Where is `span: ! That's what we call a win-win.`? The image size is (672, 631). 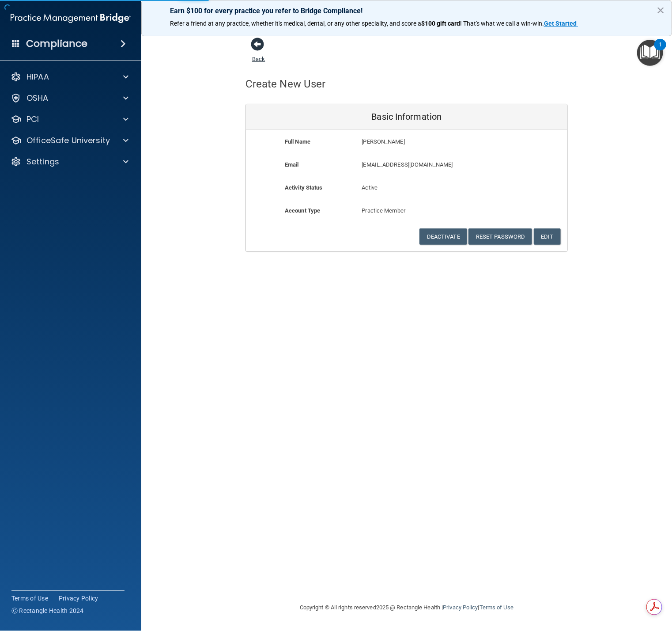
span: ! That's what we call a win-win. is located at coordinates (502, 23).